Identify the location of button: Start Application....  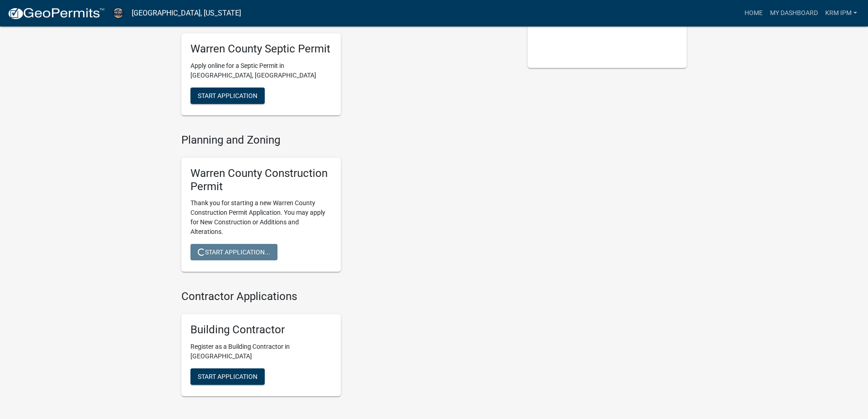
(234, 252).